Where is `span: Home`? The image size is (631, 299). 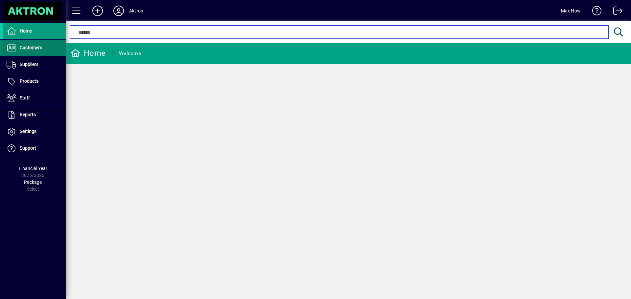 span: Home is located at coordinates (26, 31).